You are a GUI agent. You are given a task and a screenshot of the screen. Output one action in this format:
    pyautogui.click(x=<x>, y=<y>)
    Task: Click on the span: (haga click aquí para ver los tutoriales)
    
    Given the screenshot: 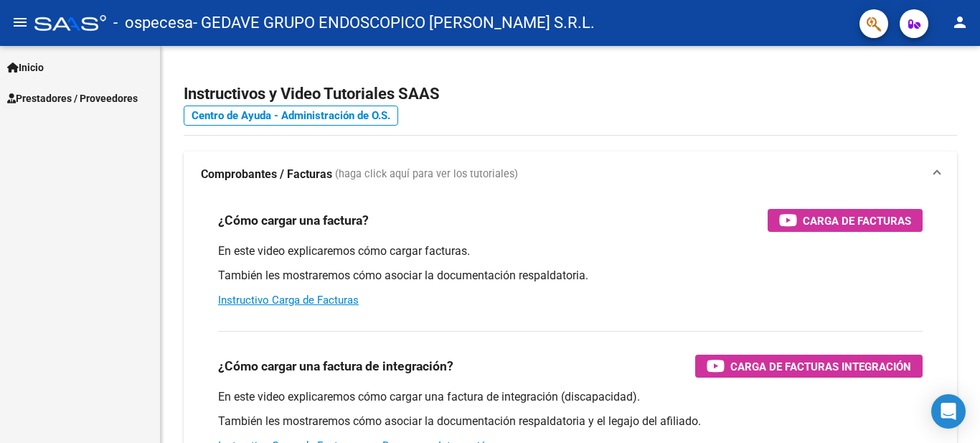 What is the action you would take?
    pyautogui.click(x=426, y=175)
    